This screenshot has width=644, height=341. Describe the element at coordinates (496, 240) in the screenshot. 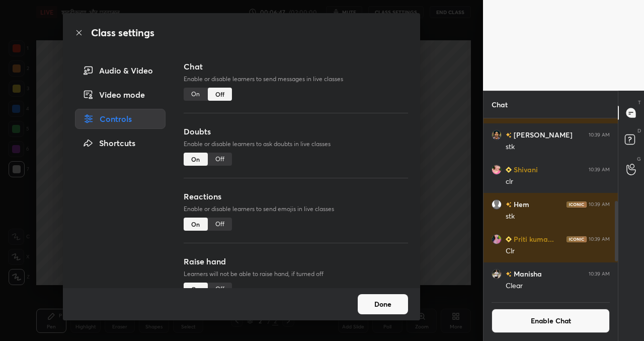

I see `img: fa47a99983f045cc88b90176f9ab327b.jpg` at that location.